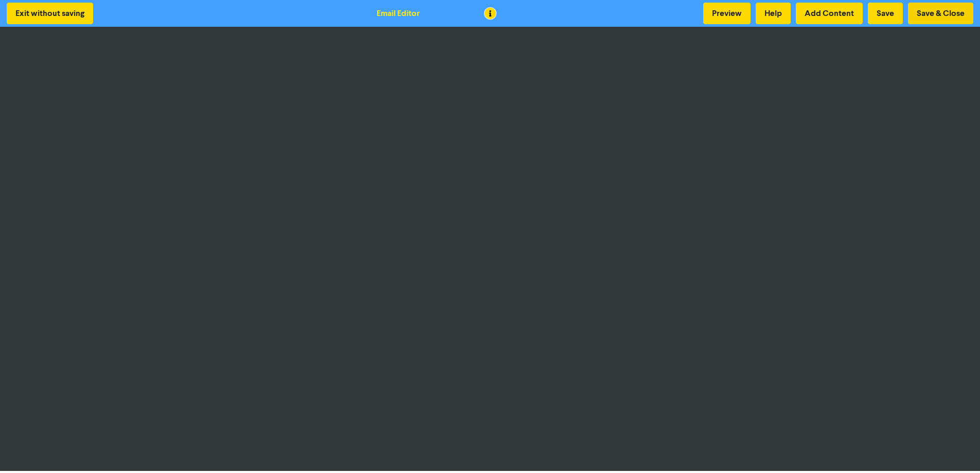 This screenshot has width=980, height=473. Describe the element at coordinates (398, 14) in the screenshot. I see `div: Email Editor` at that location.